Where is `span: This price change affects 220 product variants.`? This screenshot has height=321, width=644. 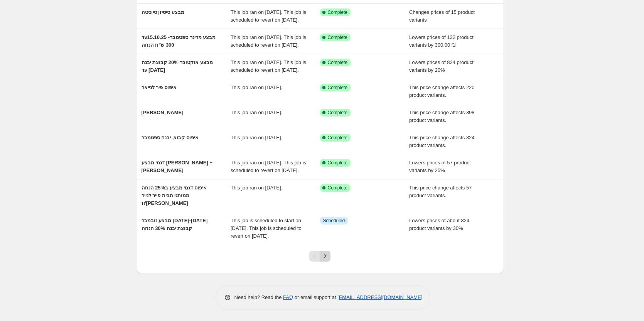
span: This price change affects 220 product variants. is located at coordinates (442, 91).